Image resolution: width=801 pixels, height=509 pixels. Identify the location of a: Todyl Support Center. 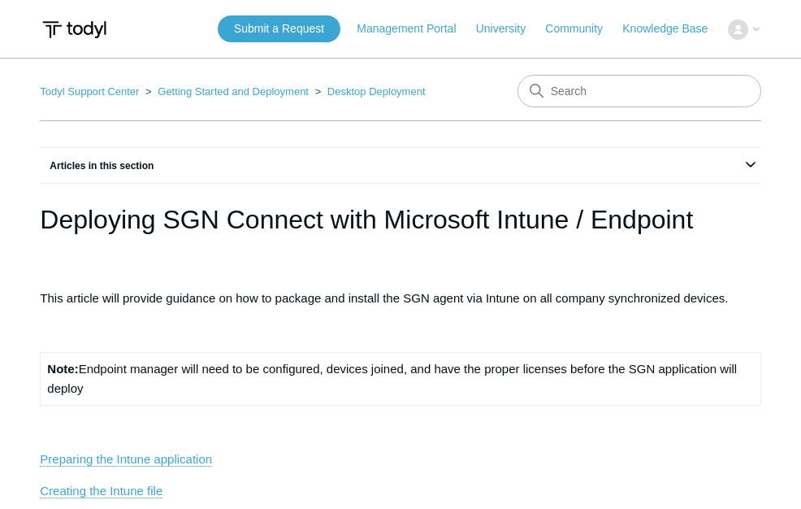
(89, 91).